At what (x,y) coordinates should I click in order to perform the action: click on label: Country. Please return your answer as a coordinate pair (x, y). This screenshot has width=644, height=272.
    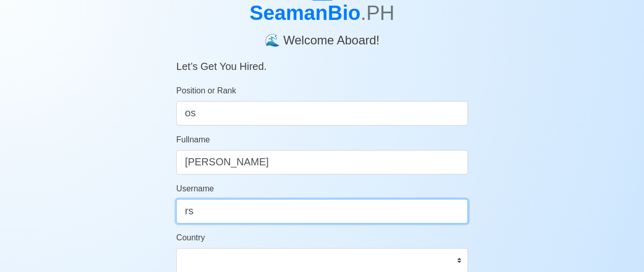
    Looking at the image, I should click on (191, 238).